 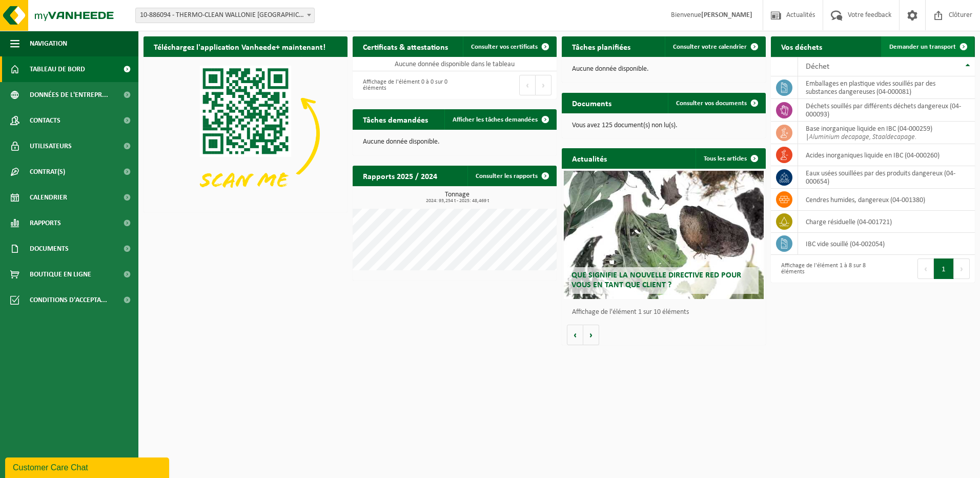 I want to click on span: Rapports, so click(x=45, y=223).